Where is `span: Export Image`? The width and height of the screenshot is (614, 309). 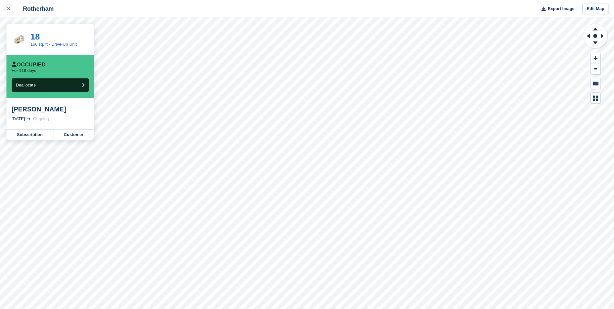 span: Export Image is located at coordinates (561, 9).